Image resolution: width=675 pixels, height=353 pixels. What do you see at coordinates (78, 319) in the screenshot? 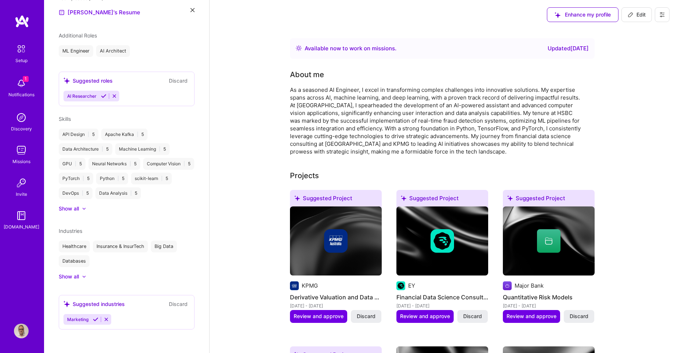
I see `span: Marketing` at bounding box center [78, 319].